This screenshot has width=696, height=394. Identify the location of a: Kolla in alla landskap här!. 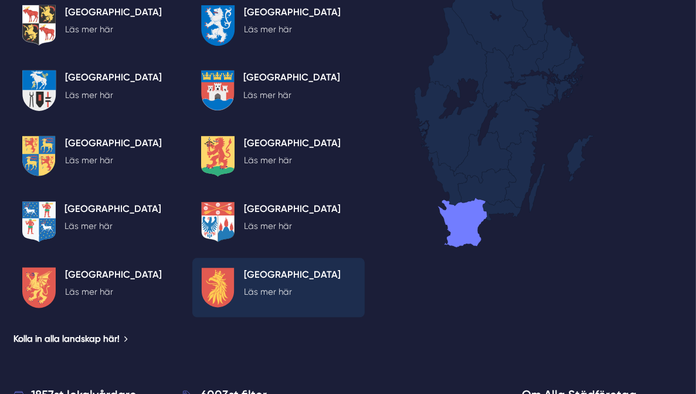
(71, 338).